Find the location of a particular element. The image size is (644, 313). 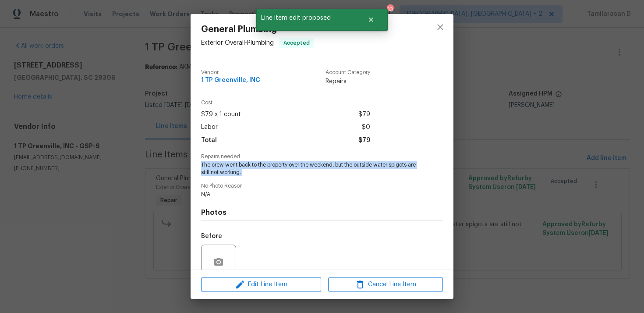

span: Total is located at coordinates (209, 140).